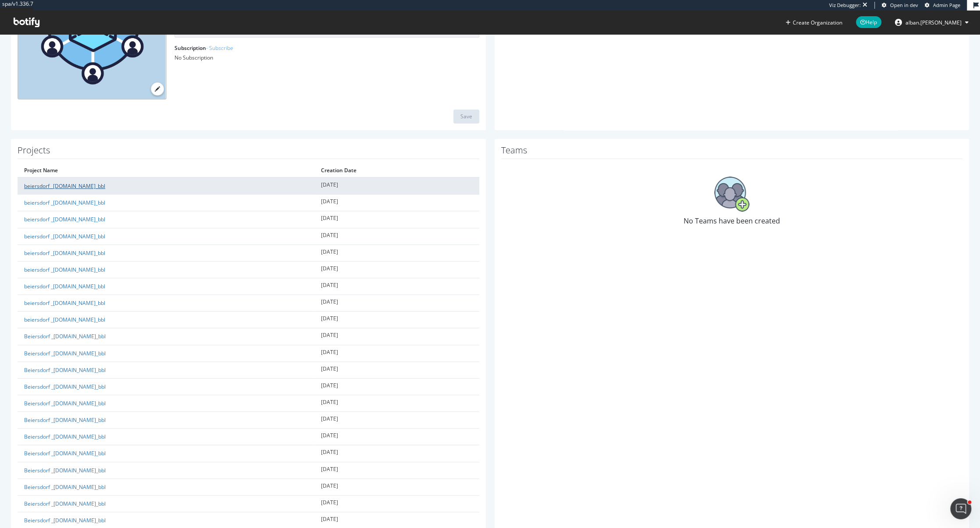  What do you see at coordinates (248, 152) in the screenshot?
I see `h1: Projects` at bounding box center [248, 152].